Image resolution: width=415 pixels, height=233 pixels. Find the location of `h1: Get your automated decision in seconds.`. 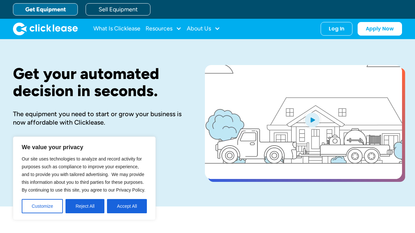

h1: Get your automated decision in seconds. is located at coordinates (98, 82).